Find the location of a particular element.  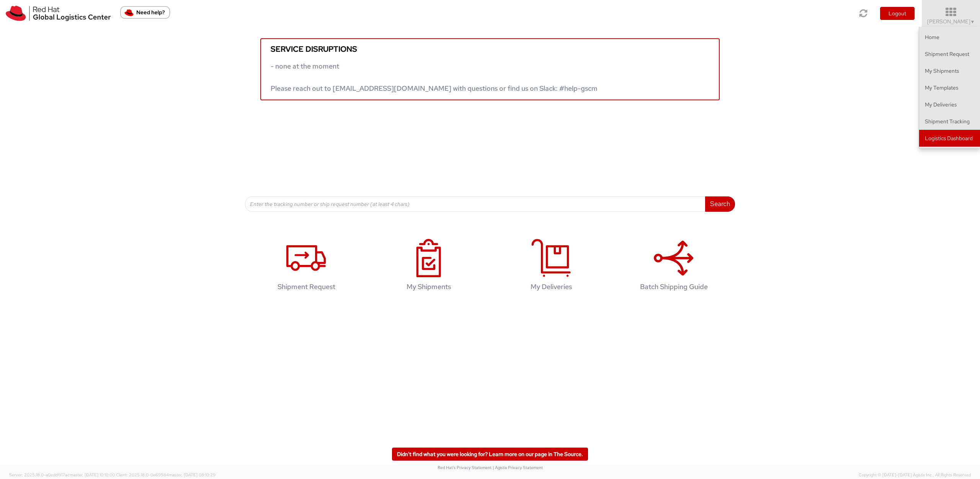

input: Enter the tracking number or ship request number (at least 4 chars) is located at coordinates (475, 204).